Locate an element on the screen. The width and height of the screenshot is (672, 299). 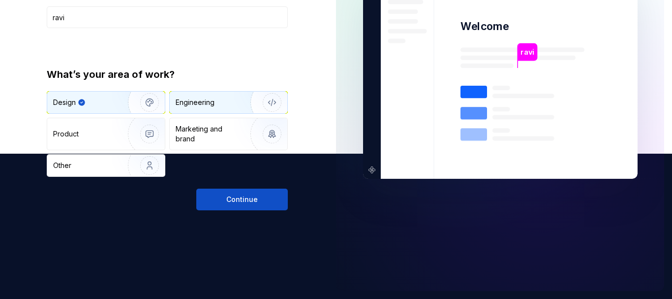
div: Marketing and brand is located at coordinates (209, 134).